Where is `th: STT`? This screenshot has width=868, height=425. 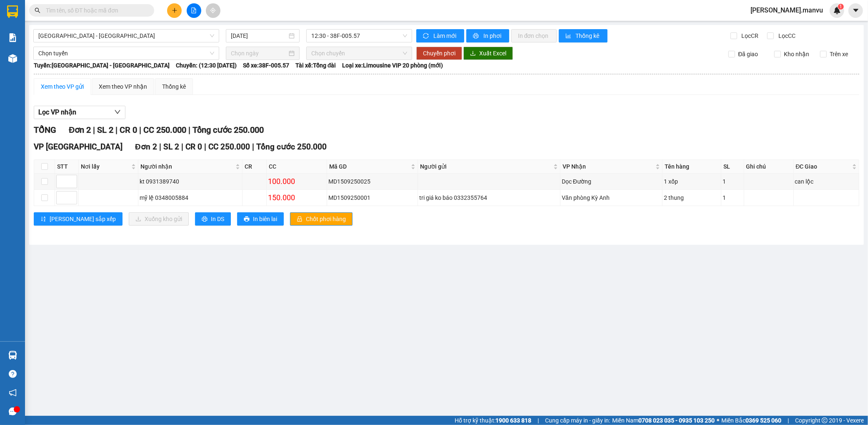 th: STT is located at coordinates (67, 166).